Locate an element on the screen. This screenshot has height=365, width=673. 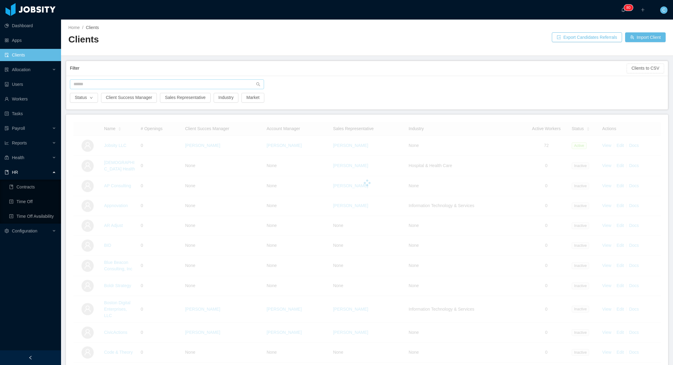
i: icon: solution is located at coordinates (7, 70).